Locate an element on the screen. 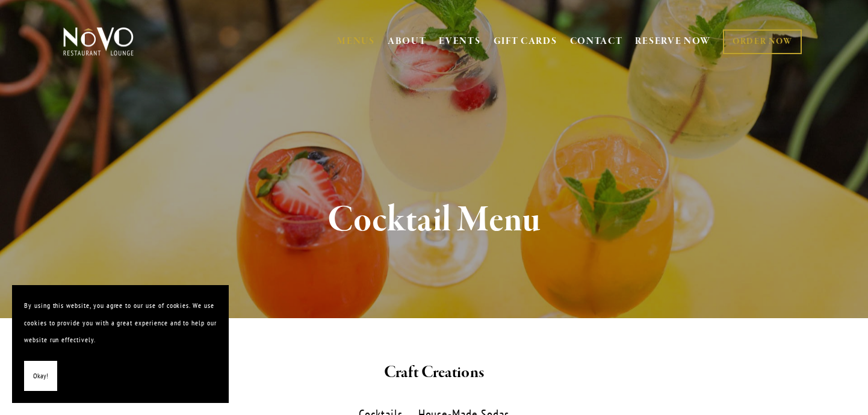 Image resolution: width=868 pixels, height=415 pixels. a: EVENTS is located at coordinates (459, 41).